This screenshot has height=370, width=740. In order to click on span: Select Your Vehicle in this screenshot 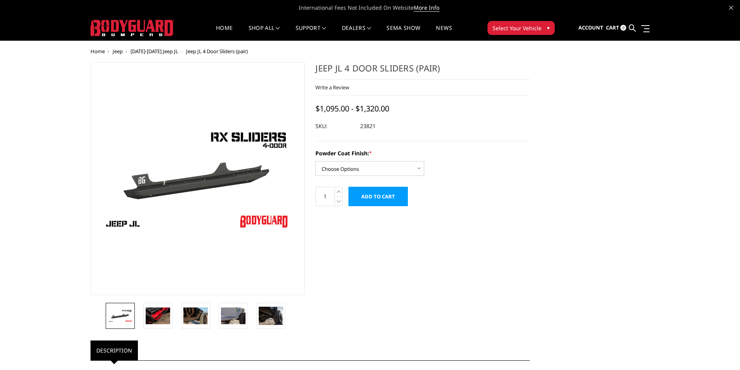, I will do `click(517, 28)`.